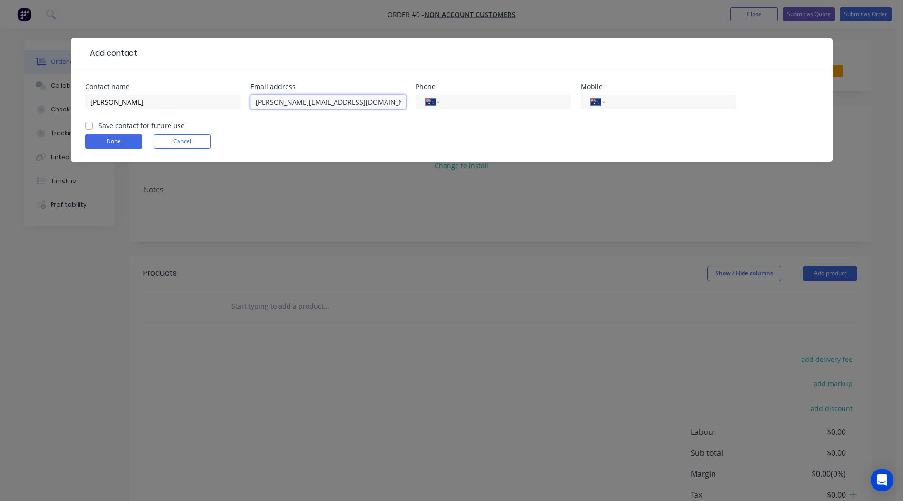 Image resolution: width=903 pixels, height=501 pixels. Describe the element at coordinates (328, 87) in the screenshot. I see `div: Email address` at that location.